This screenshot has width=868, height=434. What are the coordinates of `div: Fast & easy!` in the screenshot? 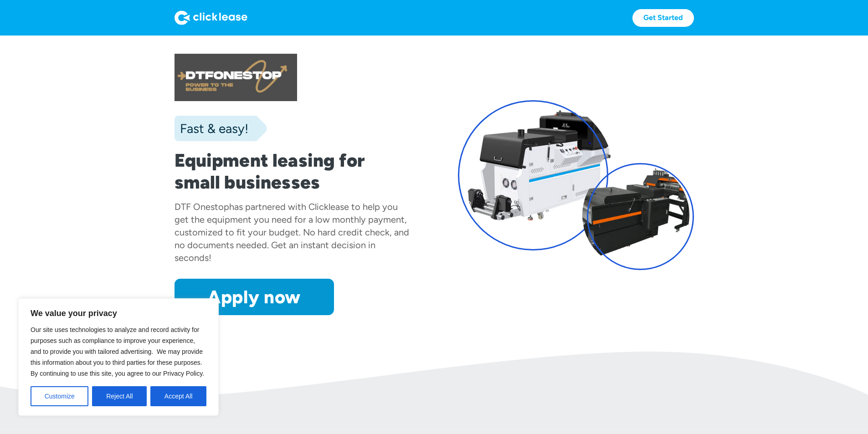 It's located at (211, 128).